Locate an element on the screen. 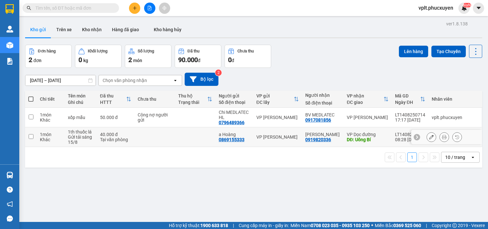 The height and width of the screenshot is (229, 488). span: vplt.phucxuyen is located at coordinates (436, 8).